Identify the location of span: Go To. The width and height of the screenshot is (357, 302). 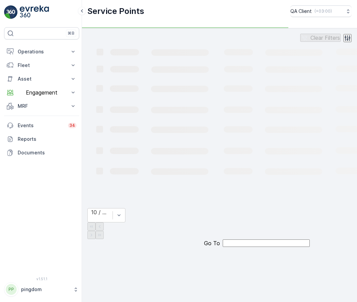
(212, 243).